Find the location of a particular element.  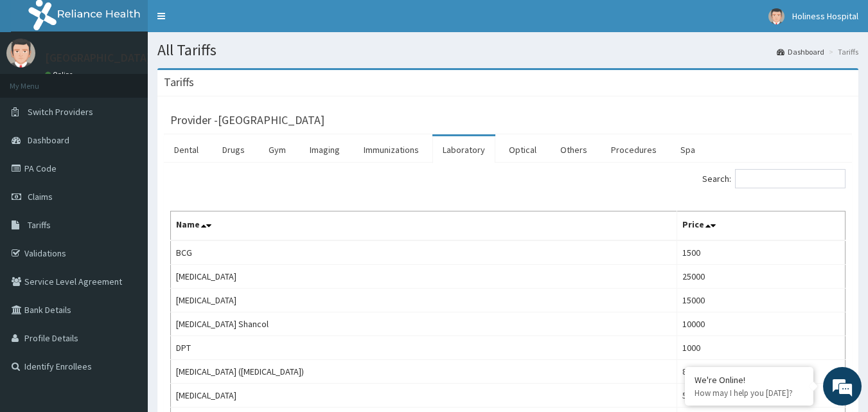

div: Minimize live chat window is located at coordinates (226, 22).